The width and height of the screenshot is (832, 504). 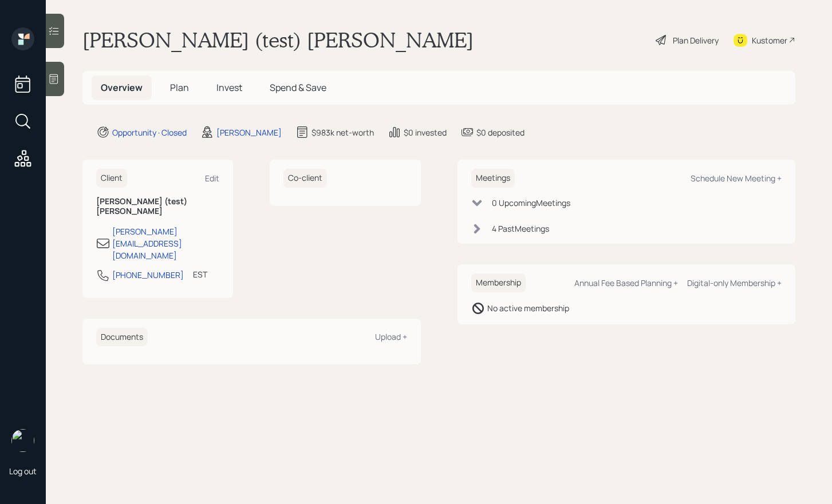 I want to click on div: 0 Upcoming Meeting s, so click(x=531, y=203).